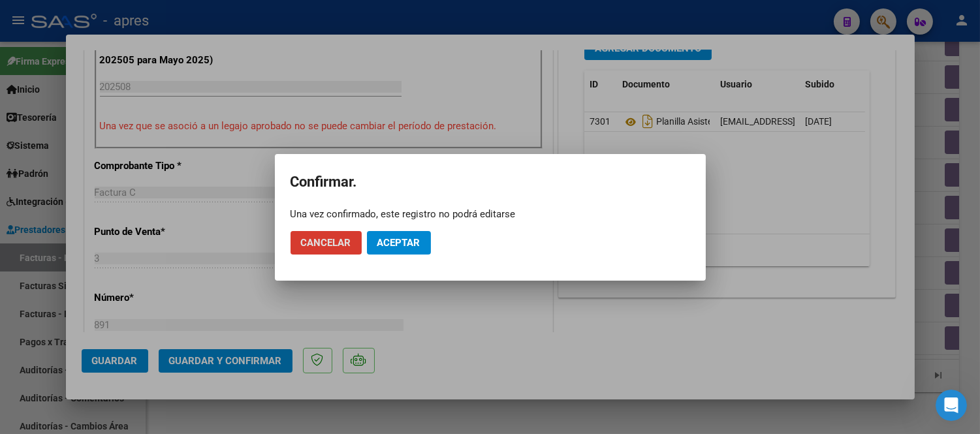 This screenshot has width=980, height=434. I want to click on button: Aceptar, so click(399, 243).